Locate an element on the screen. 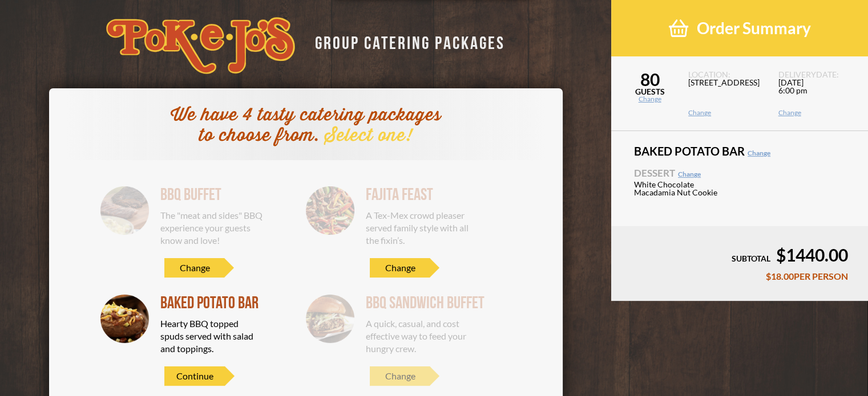  div: $18.00 PER PERSON is located at coordinates (739, 276).